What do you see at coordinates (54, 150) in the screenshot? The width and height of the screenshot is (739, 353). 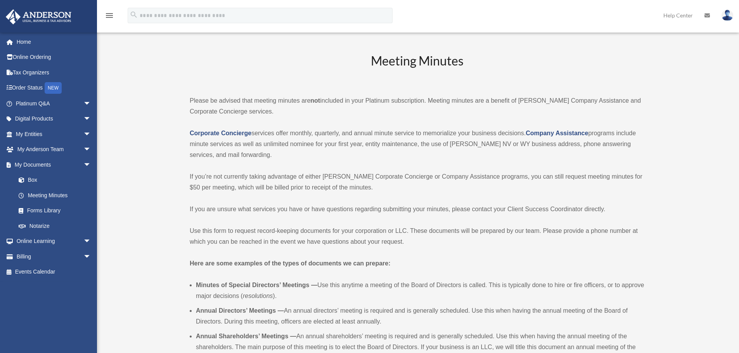 I see `a: My Anderson Teamarrow_drop_down` at bounding box center [54, 150].